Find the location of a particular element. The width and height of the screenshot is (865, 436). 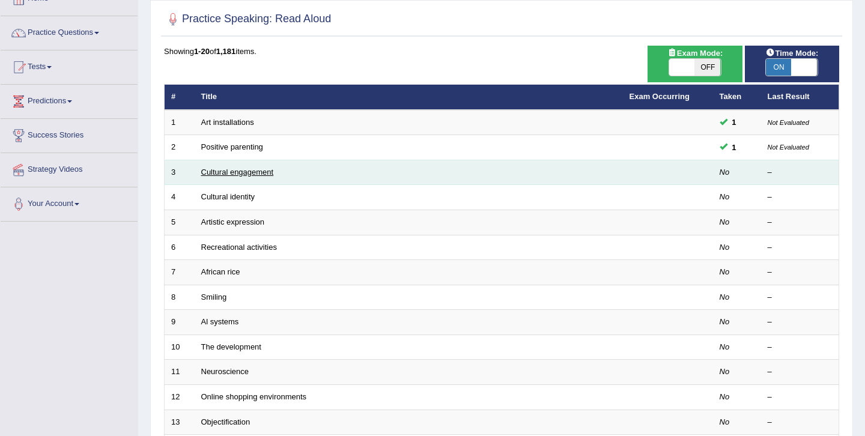

td: 6 is located at coordinates (180, 247).